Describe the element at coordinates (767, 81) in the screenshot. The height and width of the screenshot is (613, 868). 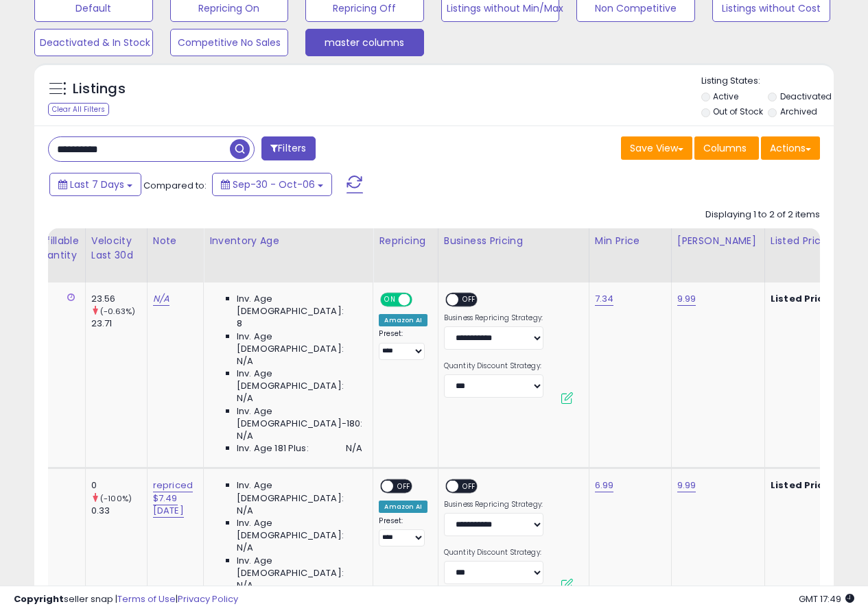
I see `p: Listing States:` at that location.